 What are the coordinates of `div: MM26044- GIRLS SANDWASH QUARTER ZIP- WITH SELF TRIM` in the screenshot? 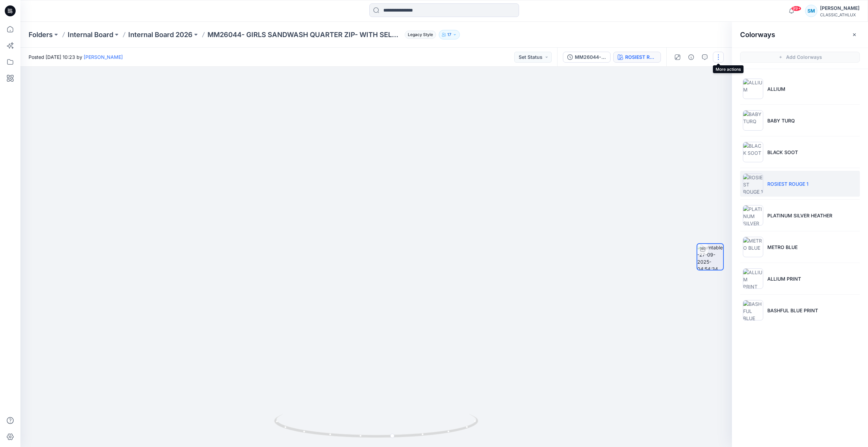 It's located at (590, 57).